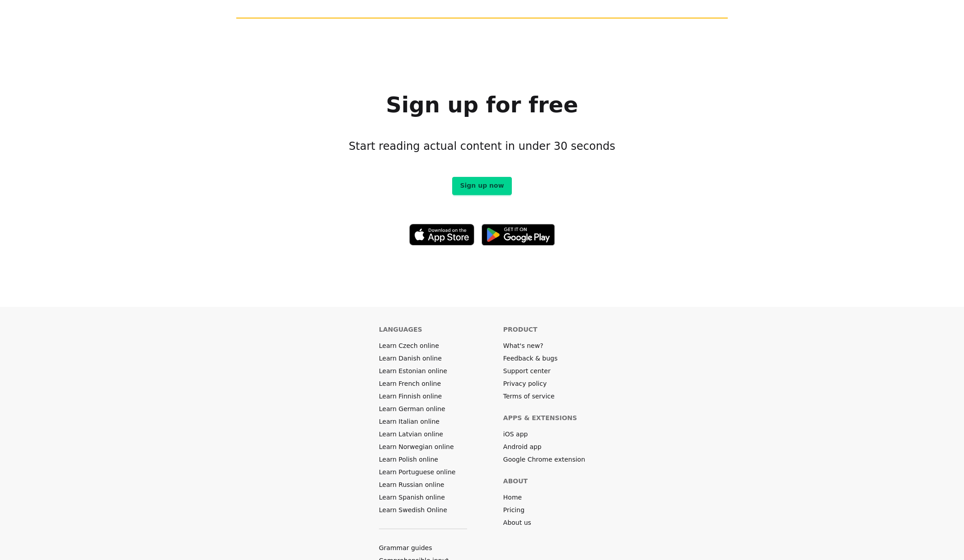 The image size is (964, 560). Describe the element at coordinates (417, 447) in the screenshot. I see `a: Learn Norwegian online` at that location.